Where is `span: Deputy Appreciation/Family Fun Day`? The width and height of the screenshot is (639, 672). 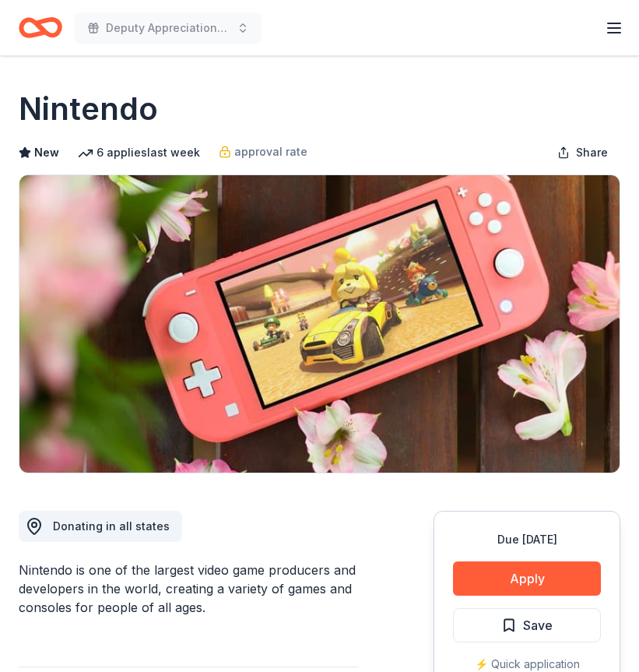
span: Deputy Appreciation/Family Fun Day is located at coordinates (168, 28).